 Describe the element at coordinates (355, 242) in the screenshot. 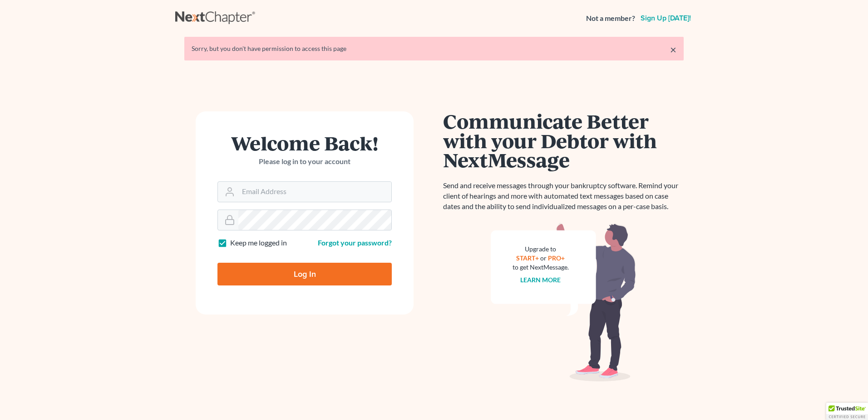

I see `a: Forgot your password?` at that location.